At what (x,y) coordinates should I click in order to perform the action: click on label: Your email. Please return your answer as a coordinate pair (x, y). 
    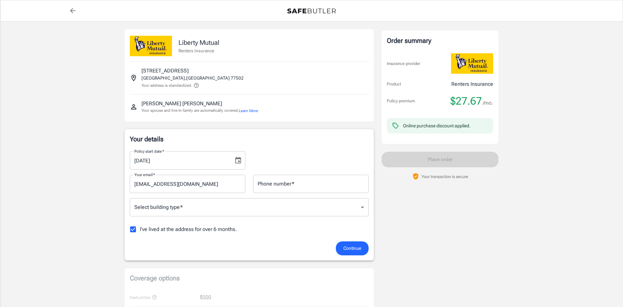
    Looking at the image, I should click on (145, 174).